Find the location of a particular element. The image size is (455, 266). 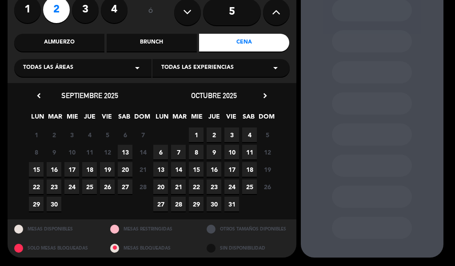

div: MESAS RESTRINGIDAS is located at coordinates (152, 229).